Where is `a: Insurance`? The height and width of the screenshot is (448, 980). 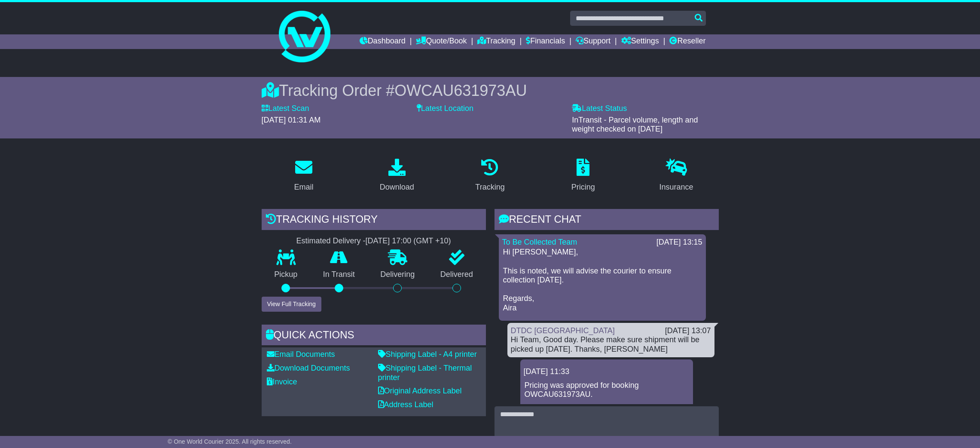
a: Insurance is located at coordinates (676, 176).